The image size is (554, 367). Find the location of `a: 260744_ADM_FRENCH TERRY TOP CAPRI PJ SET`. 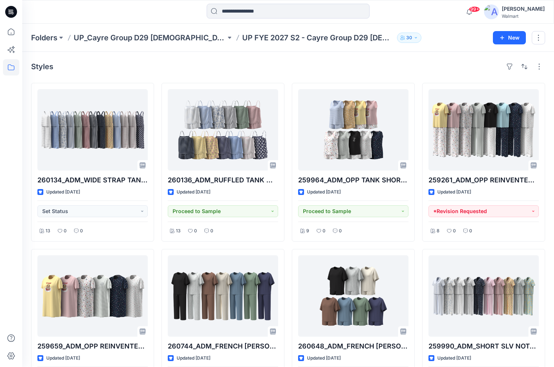

a: 260744_ADM_FRENCH TERRY TOP CAPRI PJ SET is located at coordinates (223, 296).